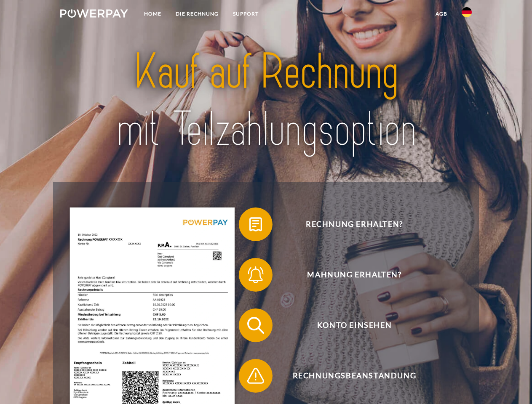 Image resolution: width=532 pixels, height=404 pixels. Describe the element at coordinates (348, 225) in the screenshot. I see `button: Rechnung erhalten?` at that location.